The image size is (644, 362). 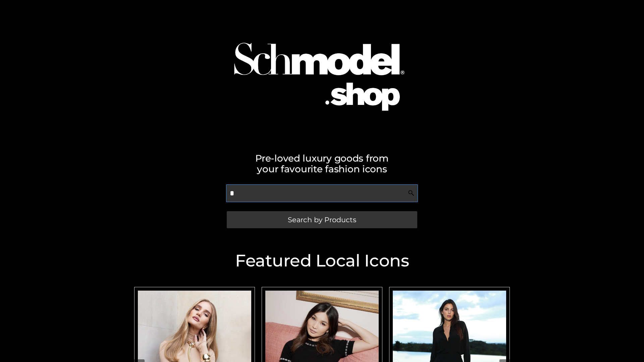 I want to click on img: Search Icon, so click(x=411, y=193).